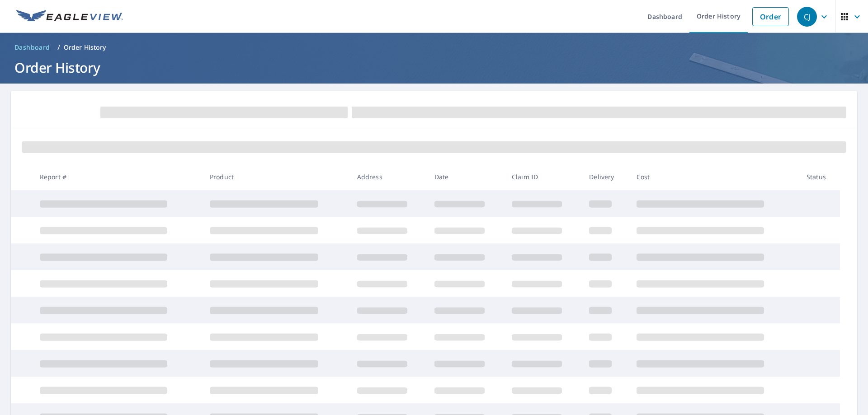 The width and height of the screenshot is (868, 415). I want to click on th: Product, so click(276, 176).